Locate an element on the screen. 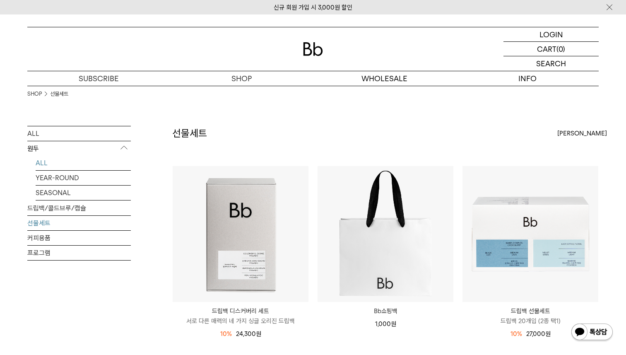  img: 드립백 선물세트 is located at coordinates (531, 234).